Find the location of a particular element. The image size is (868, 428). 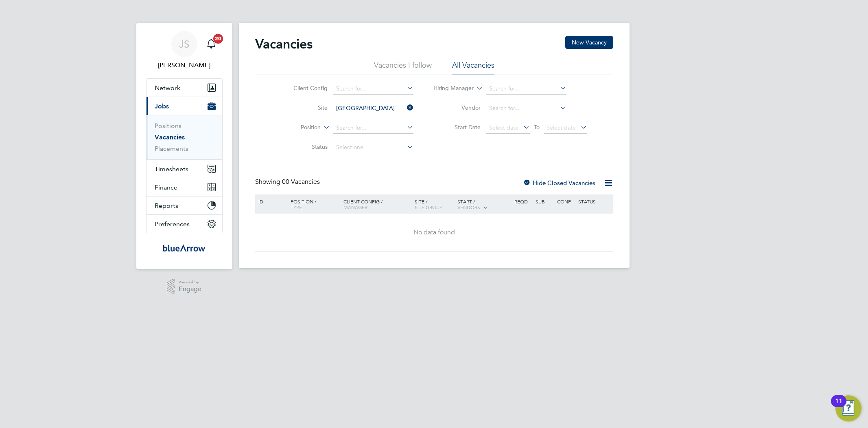

nav: Main navigation is located at coordinates (184, 146).